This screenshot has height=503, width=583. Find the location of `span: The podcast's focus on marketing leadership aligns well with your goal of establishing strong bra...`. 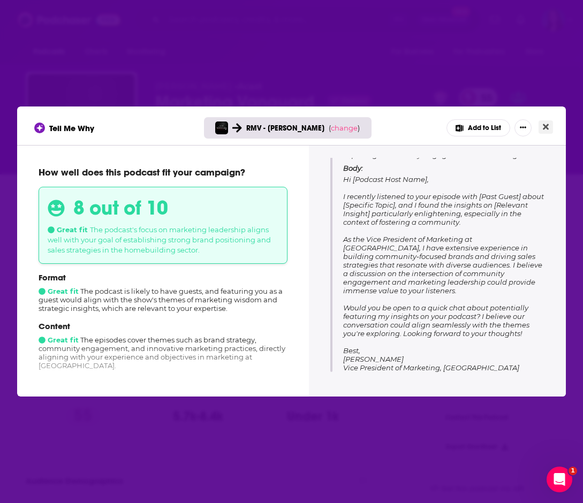

span: The podcast's focus on marketing leadership aligns well with your goal of establishing strong bra... is located at coordinates (159, 240).